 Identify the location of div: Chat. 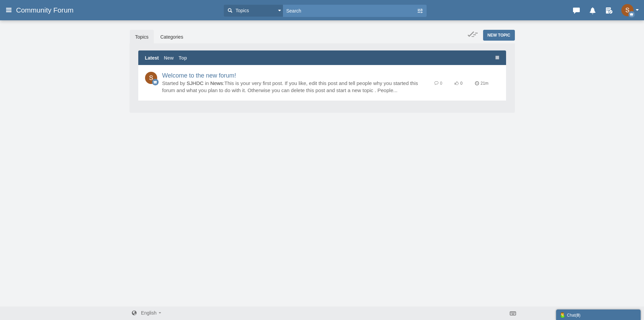
(598, 315).